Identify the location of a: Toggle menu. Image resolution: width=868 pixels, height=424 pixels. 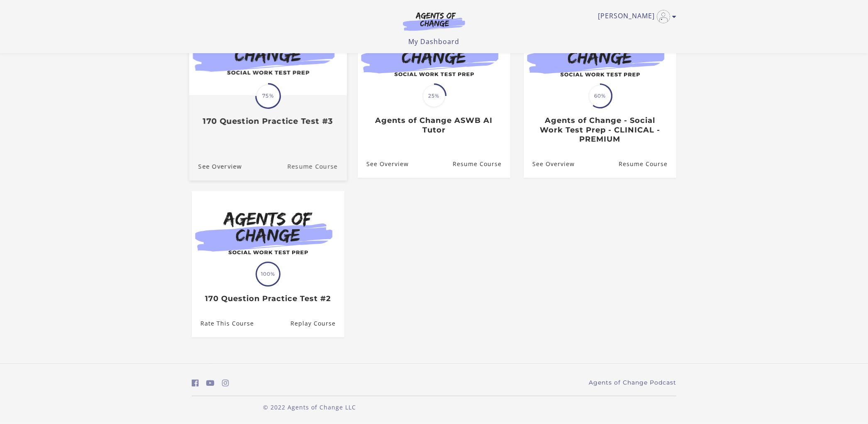
(635, 17).